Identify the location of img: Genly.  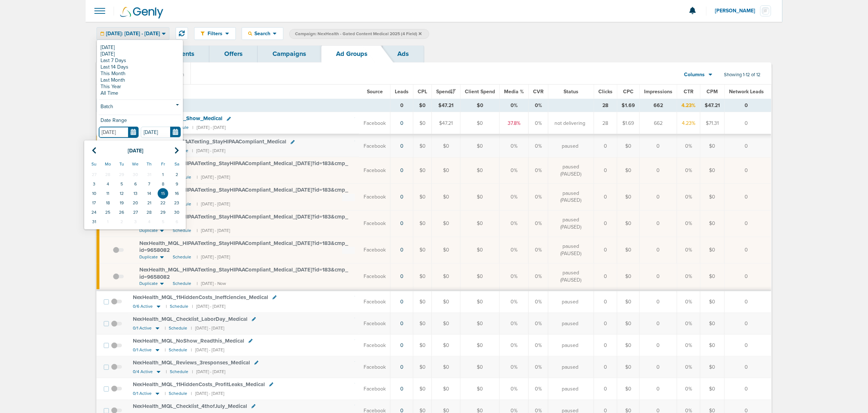
(141, 13).